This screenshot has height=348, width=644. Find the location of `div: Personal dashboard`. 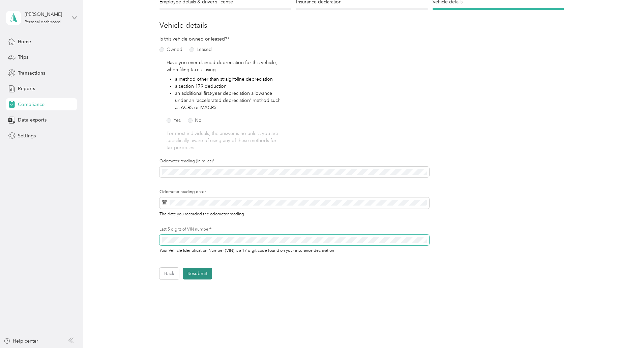

div: Personal dashboard is located at coordinates (42, 22).